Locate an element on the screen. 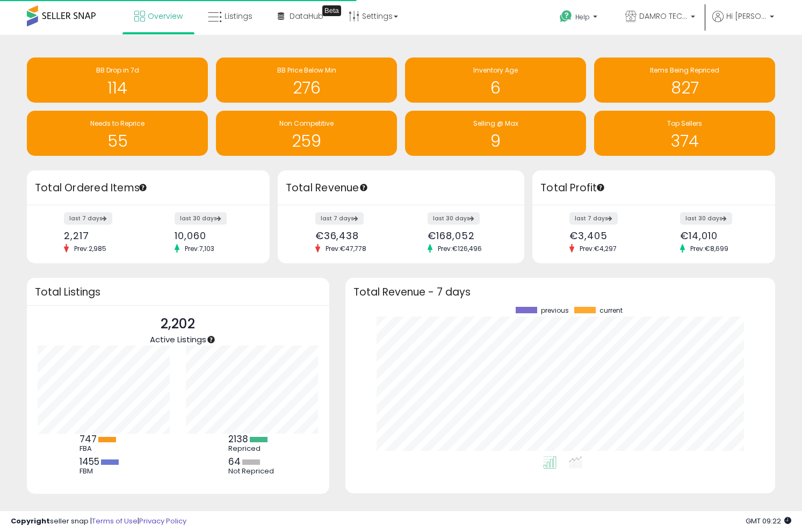 This screenshot has width=802, height=532. b: 64 is located at coordinates (234, 461).